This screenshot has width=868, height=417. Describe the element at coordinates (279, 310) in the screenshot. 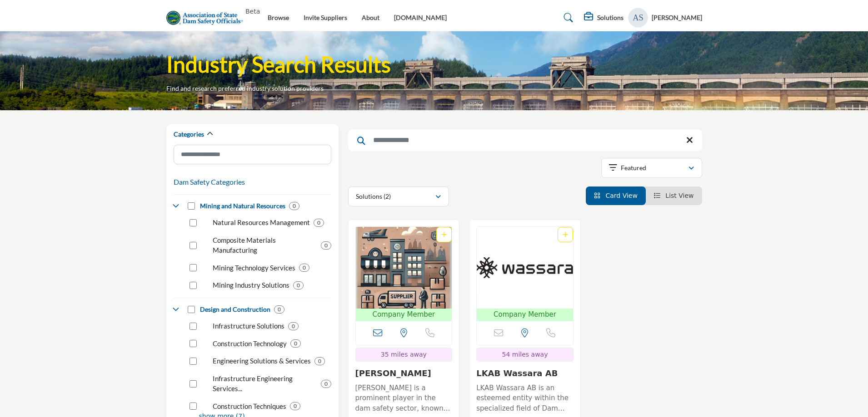

I see `div: 0 Results For Design and Construction` at that location.